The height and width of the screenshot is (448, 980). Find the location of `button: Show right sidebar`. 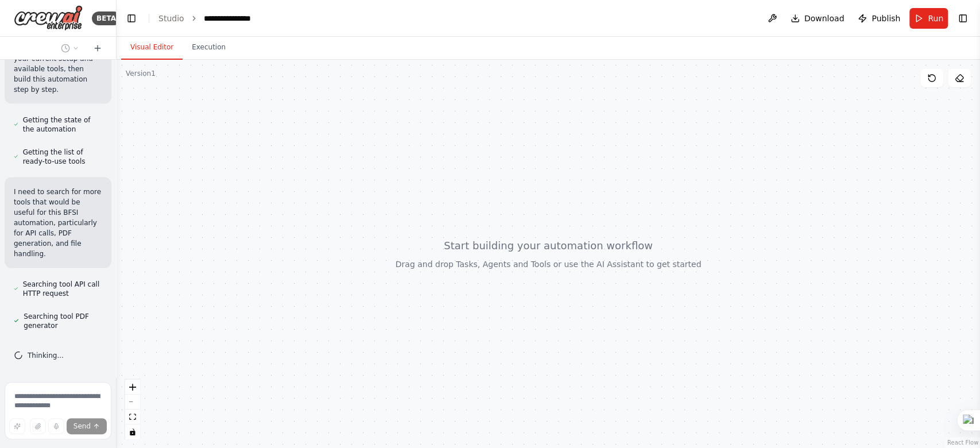

button: Show right sidebar is located at coordinates (963, 19).